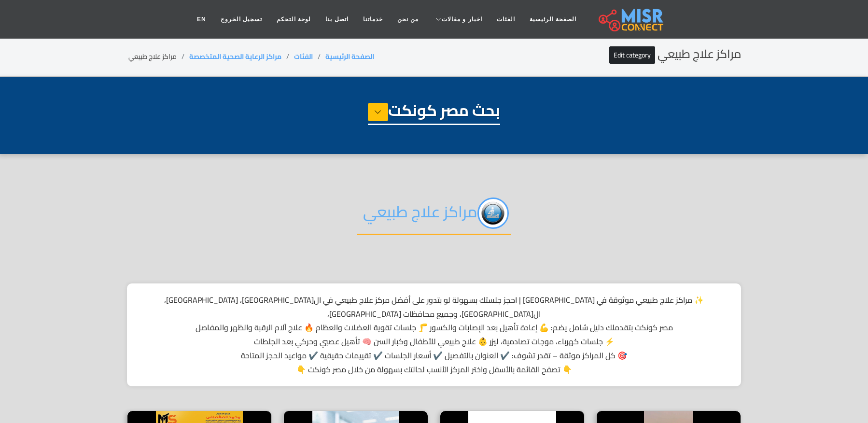 The height and width of the screenshot is (423, 868). I want to click on a: EN, so click(201, 19).